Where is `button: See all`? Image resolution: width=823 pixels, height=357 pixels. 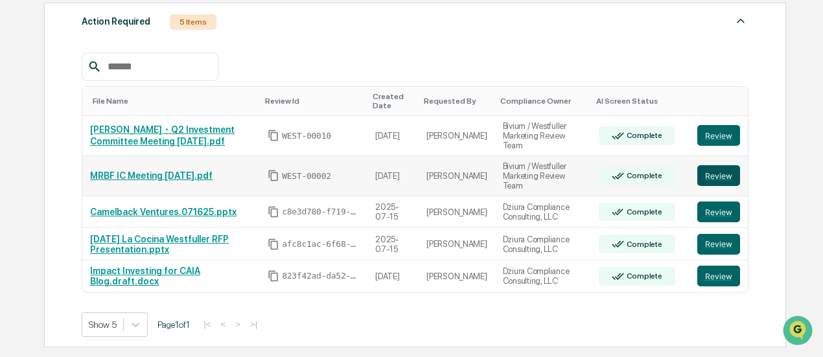
button: See all is located at coordinates (218, 174).